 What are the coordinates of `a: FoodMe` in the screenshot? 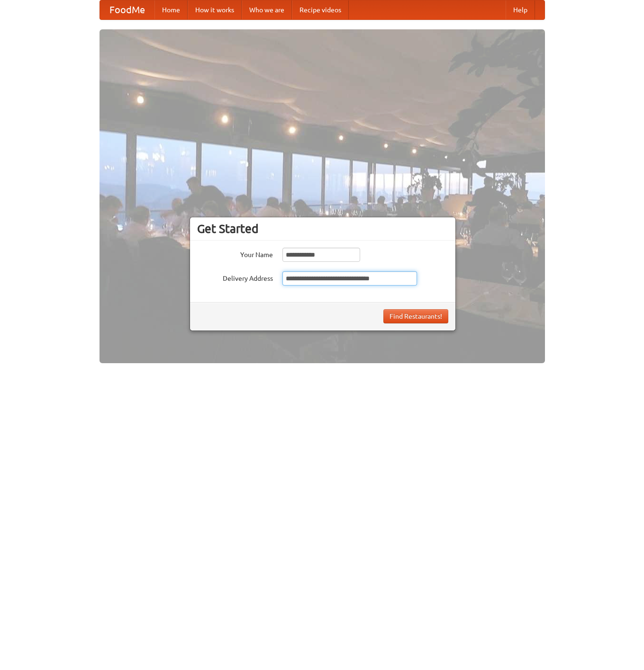 It's located at (127, 10).